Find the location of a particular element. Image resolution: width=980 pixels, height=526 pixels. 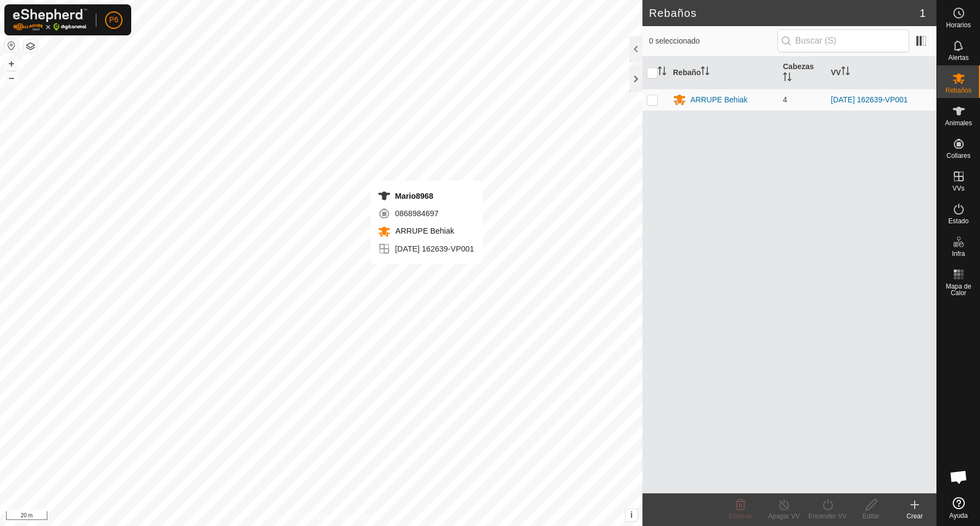

span: ARRUPE Behiak is located at coordinates (423, 231).